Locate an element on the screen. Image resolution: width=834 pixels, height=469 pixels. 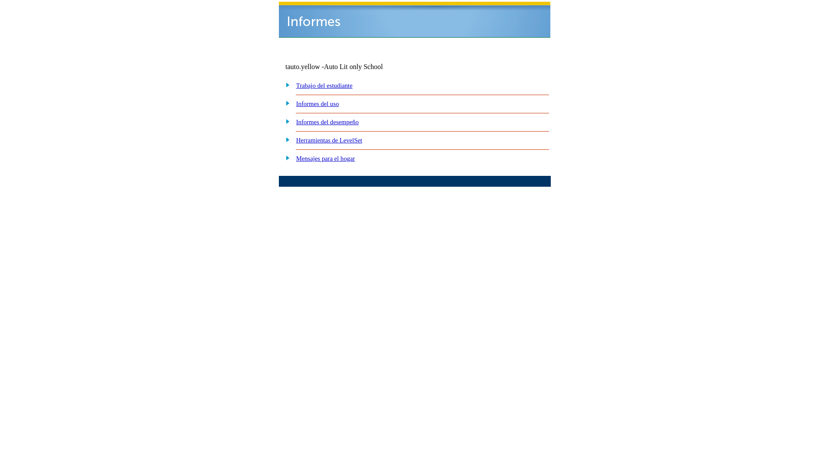
a: Informes del uso is located at coordinates (317, 104).